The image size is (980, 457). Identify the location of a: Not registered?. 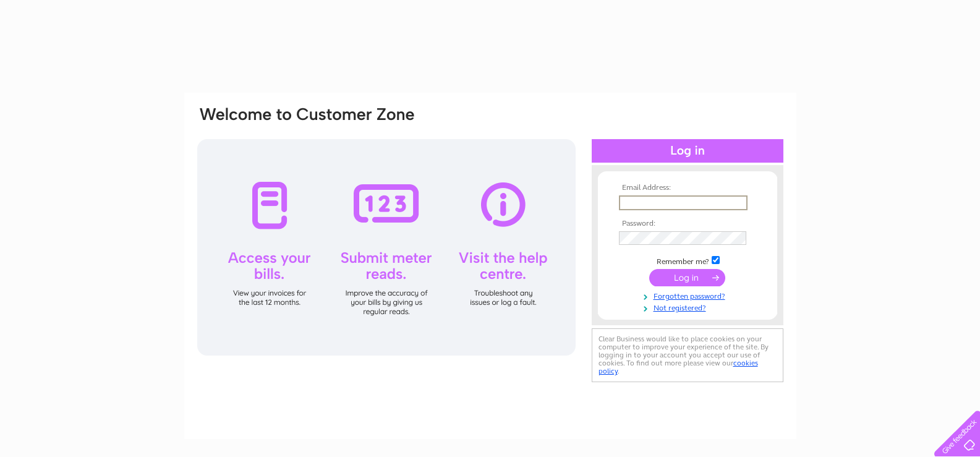
(689, 306).